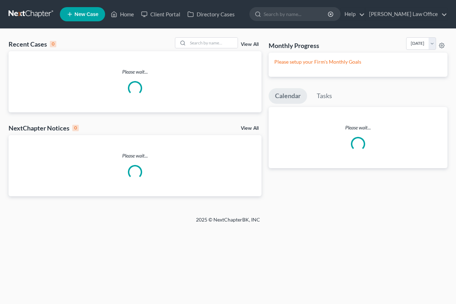 Image resolution: width=456 pixels, height=304 pixels. I want to click on a: Tasks, so click(324, 96).